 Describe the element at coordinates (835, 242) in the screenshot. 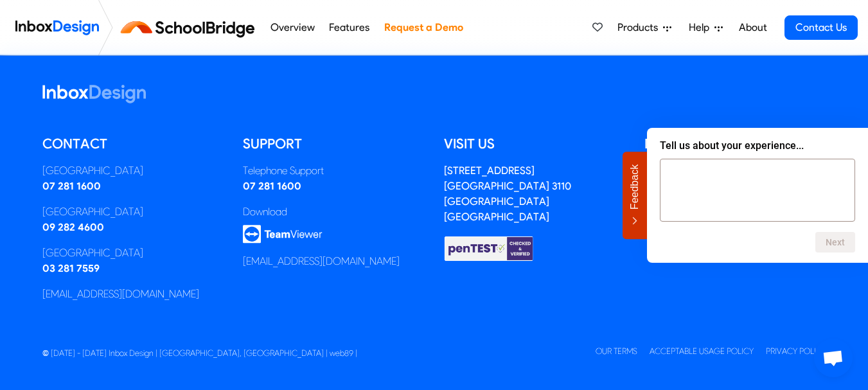

I see `button: Next question` at that location.